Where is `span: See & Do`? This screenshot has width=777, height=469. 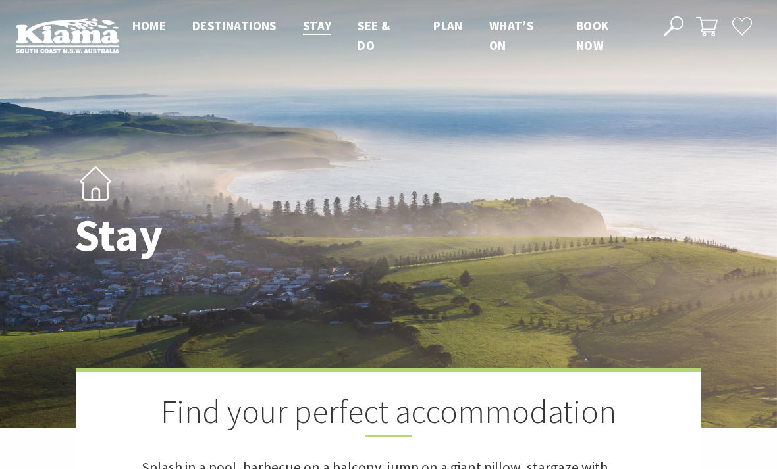 span: See & Do is located at coordinates (373, 36).